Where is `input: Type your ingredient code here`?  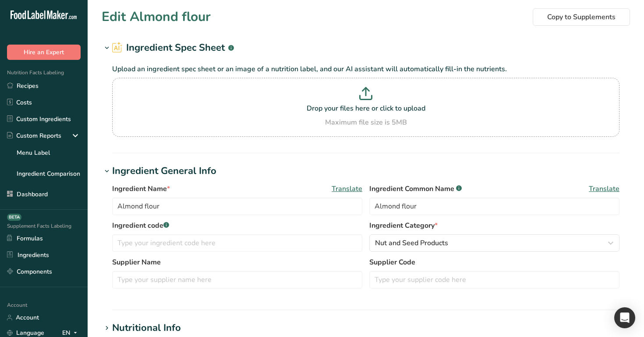 input: Type your ingredient code here is located at coordinates (237, 243).